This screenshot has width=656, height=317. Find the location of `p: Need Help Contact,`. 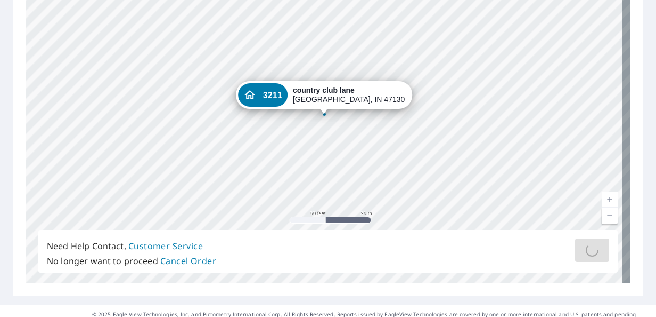

p: Need Help Contact, is located at coordinates (132, 246).